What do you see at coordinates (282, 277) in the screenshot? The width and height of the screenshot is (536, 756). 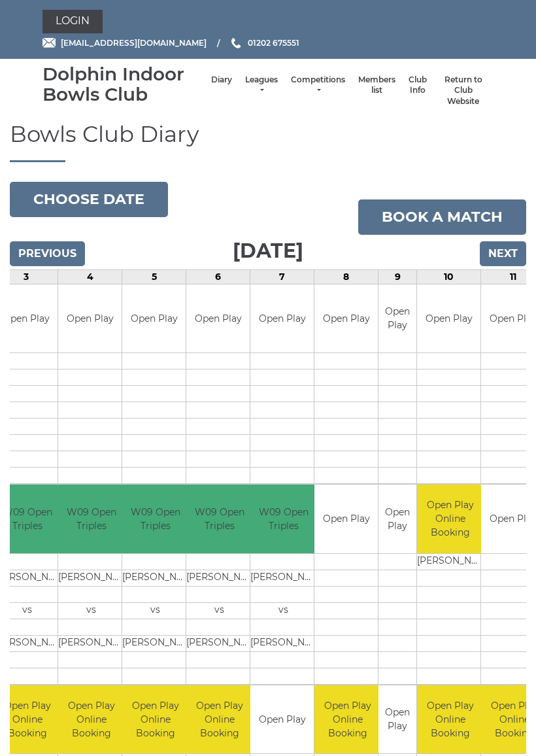 I see `td: 7` at bounding box center [282, 277].